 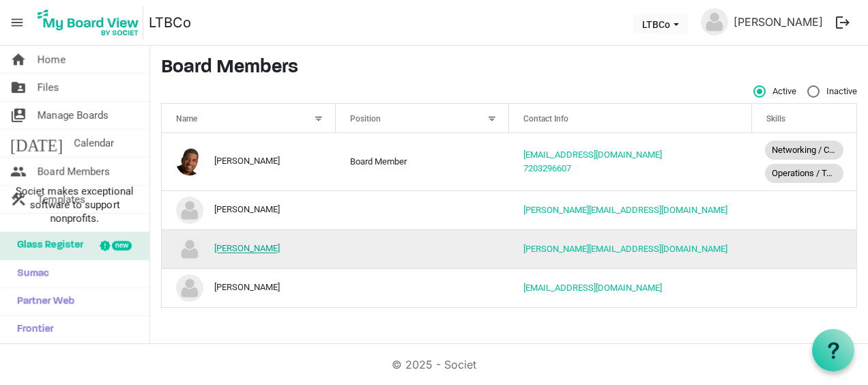 What do you see at coordinates (631, 209) in the screenshot?
I see `td: lashawn@coscdenver.org is template cell column header Contact Info` at bounding box center [631, 209].